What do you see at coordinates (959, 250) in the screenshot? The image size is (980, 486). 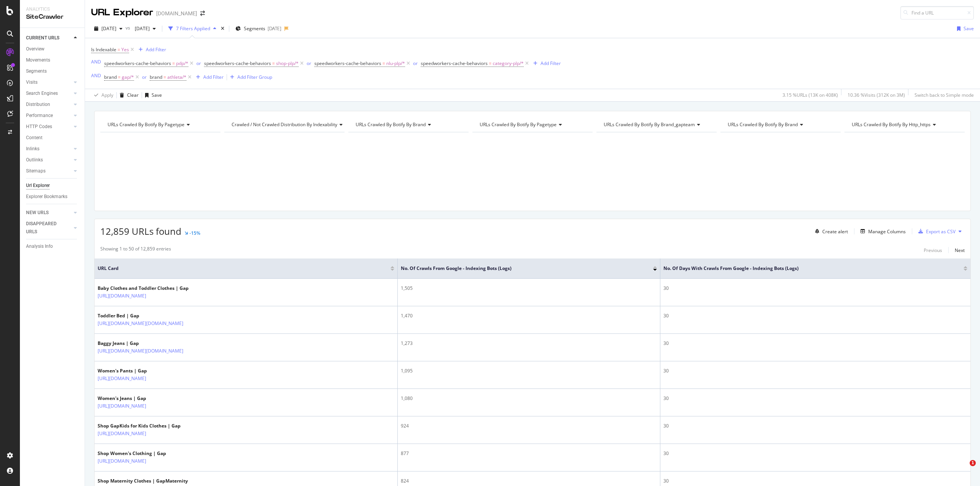 I see `div: Next` at bounding box center [959, 250].